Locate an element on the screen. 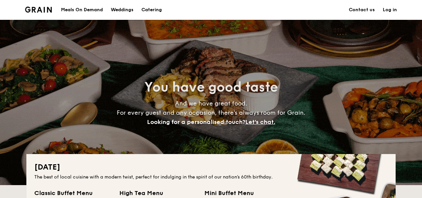 This screenshot has width=422, height=198. span: And we have great food. For every guest and any occasion, there’s always room for Grain. is located at coordinates (211, 112).